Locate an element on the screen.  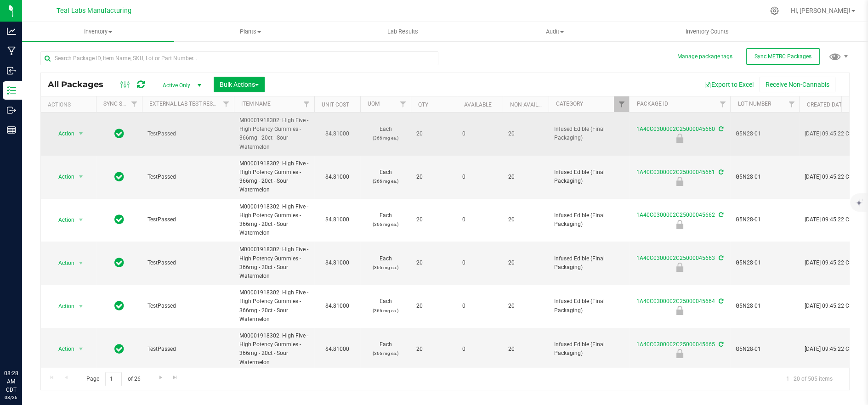
a: Unit Cost is located at coordinates (336, 105).